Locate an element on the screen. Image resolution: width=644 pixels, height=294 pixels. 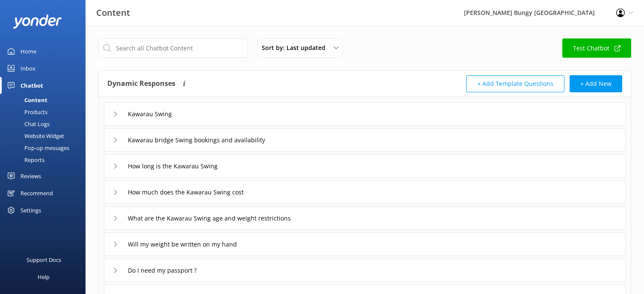
div: Inbox is located at coordinates (28, 68).